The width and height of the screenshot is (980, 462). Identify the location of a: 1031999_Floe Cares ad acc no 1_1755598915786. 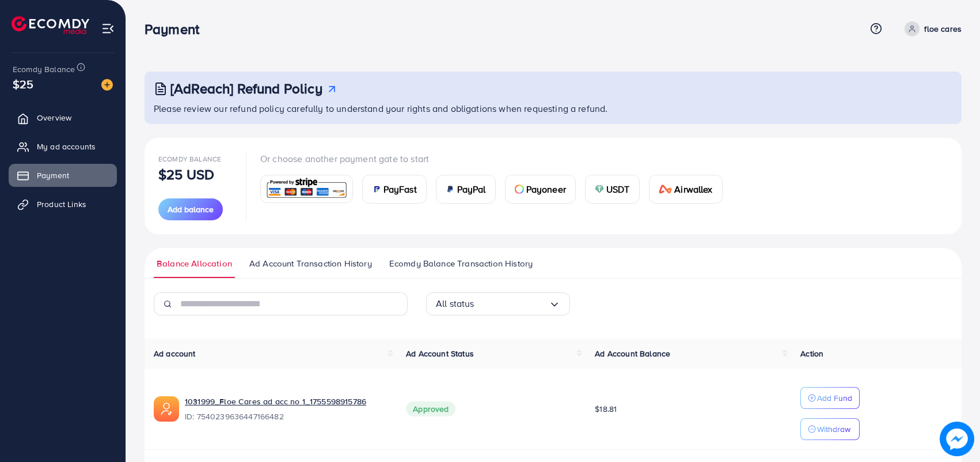
(275, 402).